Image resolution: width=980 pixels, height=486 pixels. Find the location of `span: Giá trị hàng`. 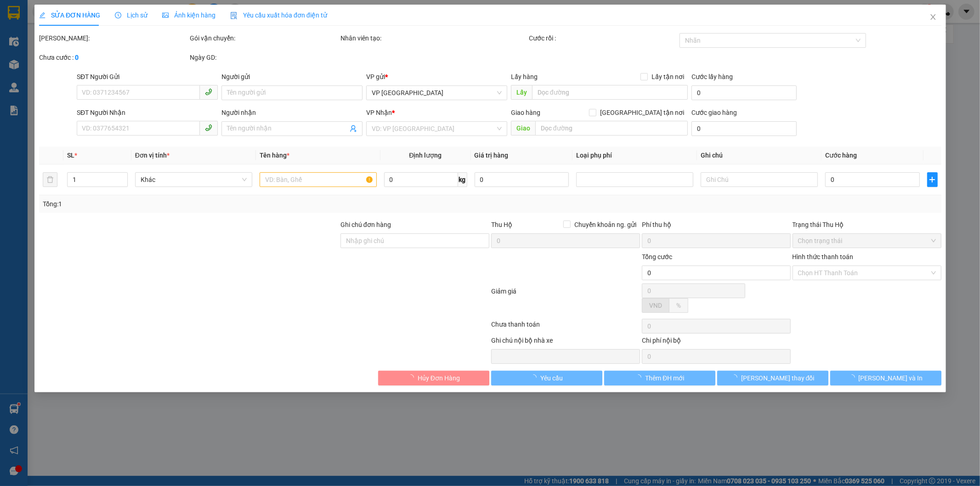

span: Giá trị hàng is located at coordinates (491, 155).